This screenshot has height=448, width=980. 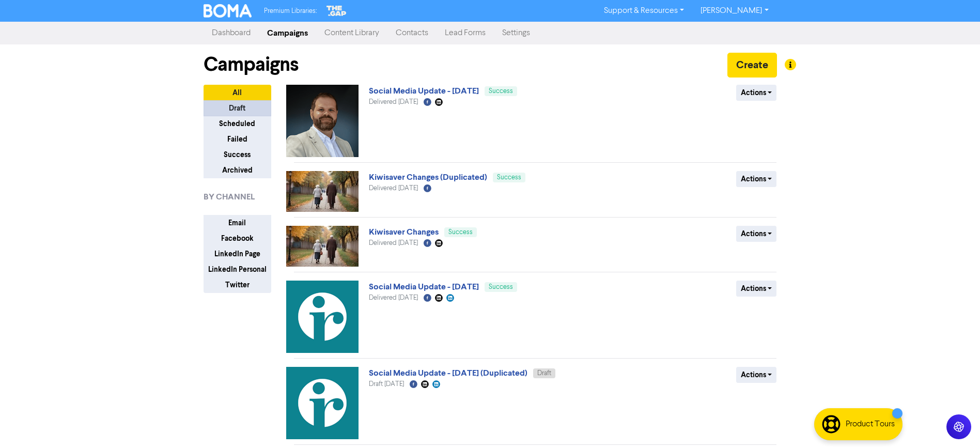 I want to click on a: Kiwisaver Changes, so click(x=403, y=232).